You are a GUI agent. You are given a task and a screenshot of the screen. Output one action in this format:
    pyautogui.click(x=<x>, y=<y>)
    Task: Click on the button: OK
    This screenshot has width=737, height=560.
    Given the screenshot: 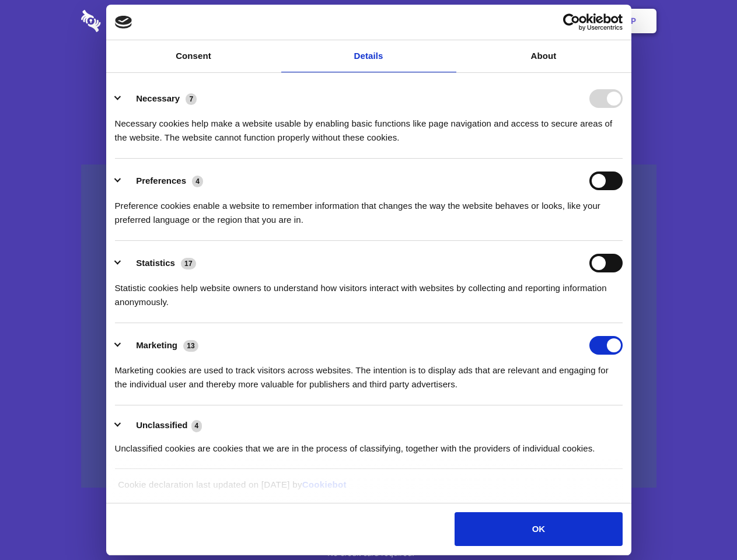 What is the action you would take?
    pyautogui.click(x=538, y=529)
    